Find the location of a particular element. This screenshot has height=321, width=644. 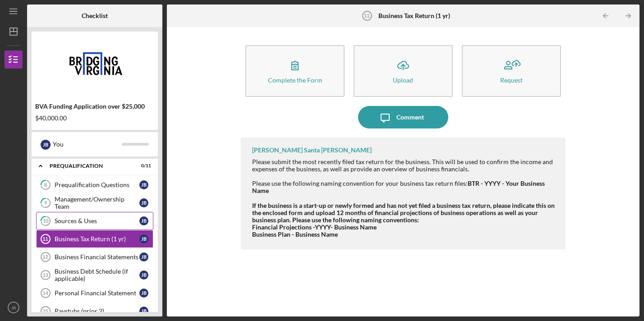

div: Request is located at coordinates (511, 80).